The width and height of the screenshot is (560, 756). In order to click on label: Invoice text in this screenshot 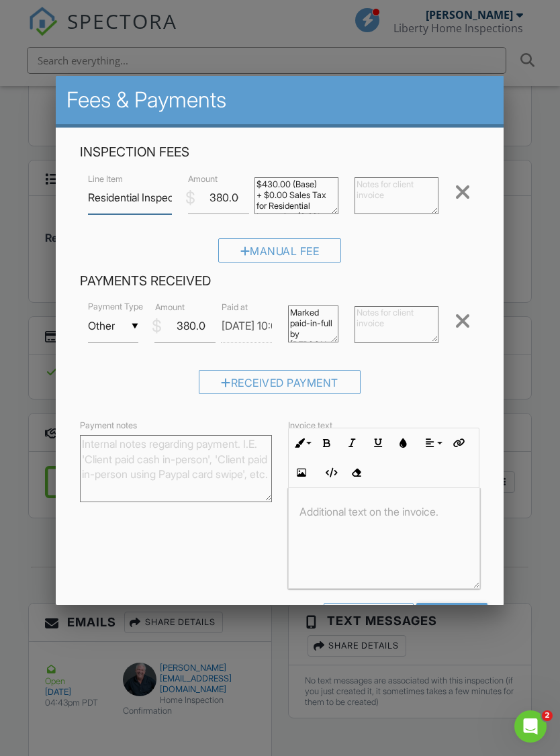, I will do `click(311, 425)`.